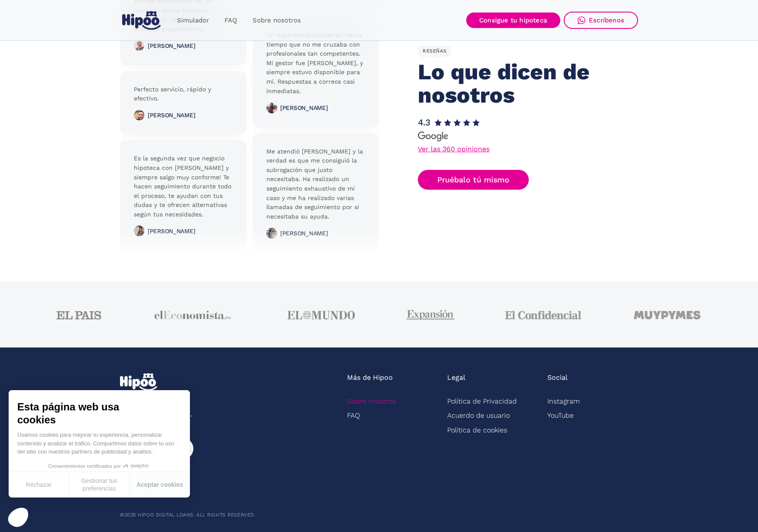 The height and width of the screenshot is (532, 758). Describe the element at coordinates (482, 401) in the screenshot. I see `a: Política de Privacidad` at that location.